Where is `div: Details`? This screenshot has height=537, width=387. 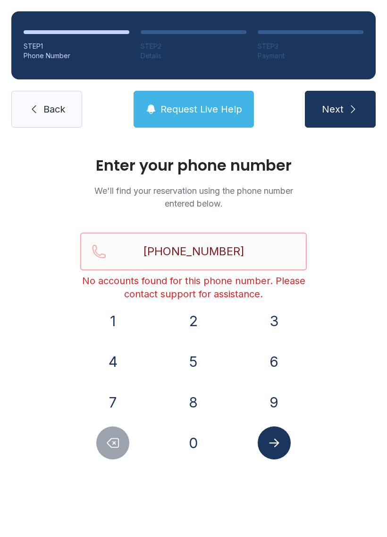 div: Details is located at coordinates (194, 56).